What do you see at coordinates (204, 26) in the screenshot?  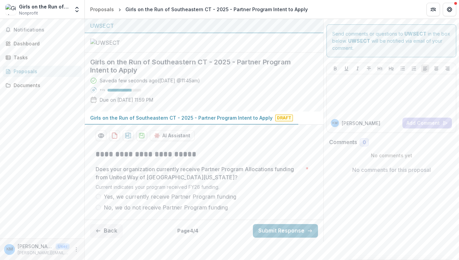 I see `div: UWSECT` at bounding box center [204, 26].